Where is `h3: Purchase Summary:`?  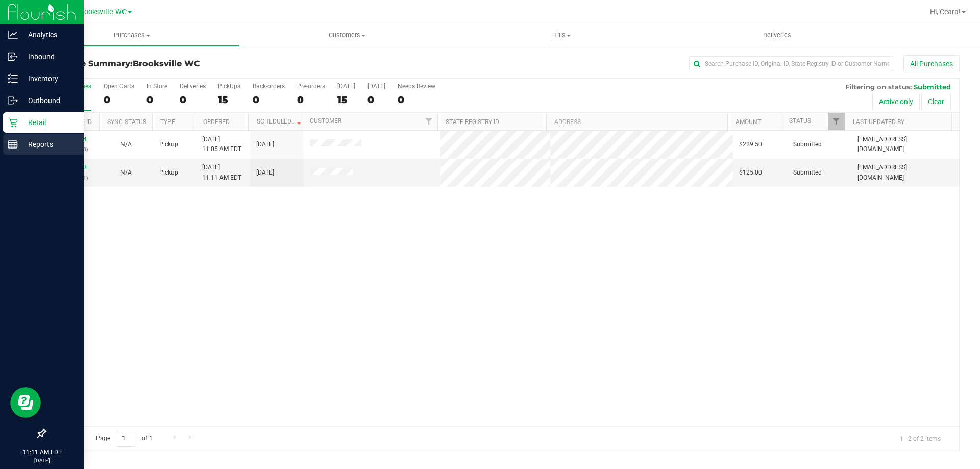
h3: Purchase Summary: is located at coordinates (197, 64).